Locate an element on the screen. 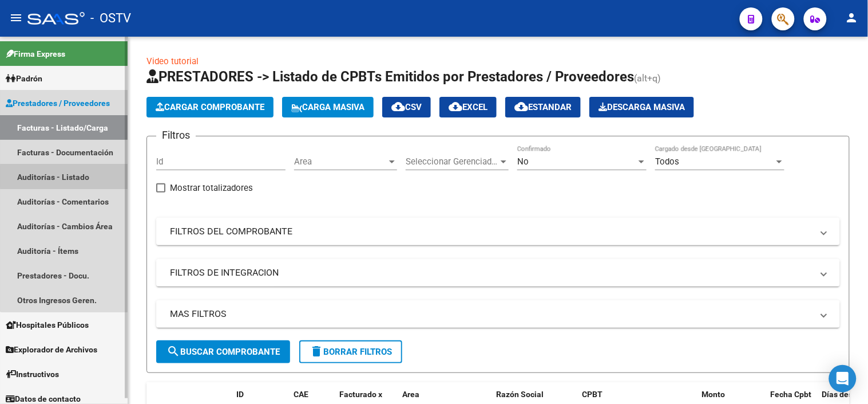 Image resolution: width=868 pixels, height=404 pixels. span: ID is located at coordinates (240, 394).